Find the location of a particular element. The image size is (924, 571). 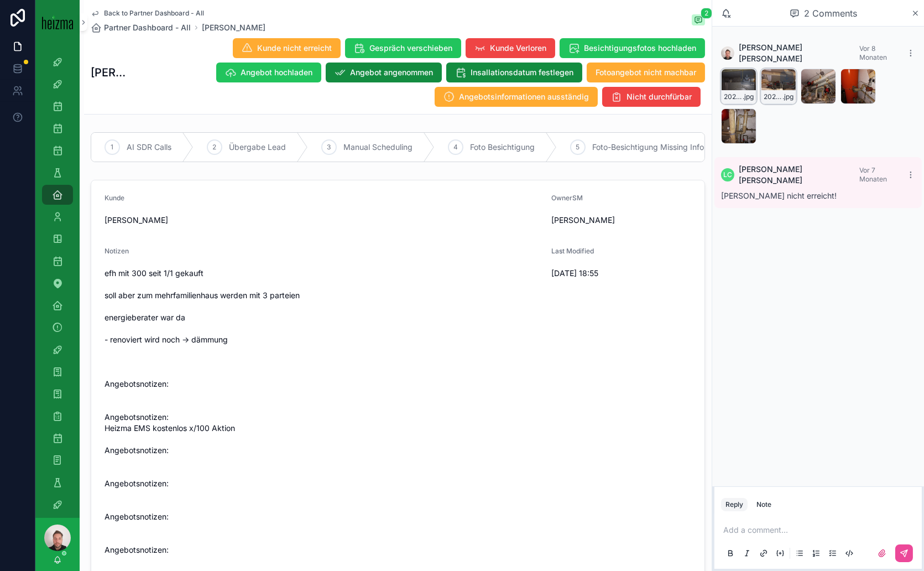

div: scrollable content is located at coordinates (58, 281).